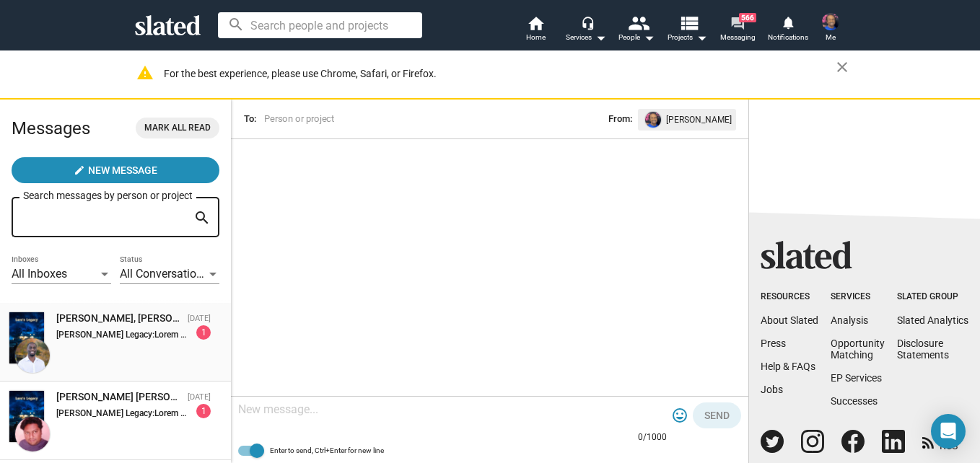 The height and width of the screenshot is (463, 980). I want to click on a: Press, so click(773, 343).